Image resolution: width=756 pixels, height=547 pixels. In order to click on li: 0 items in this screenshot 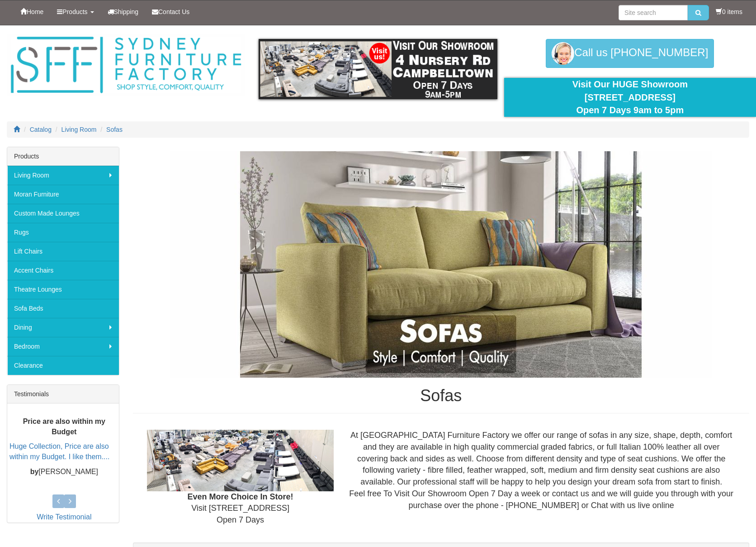, I will do `click(730, 12)`.